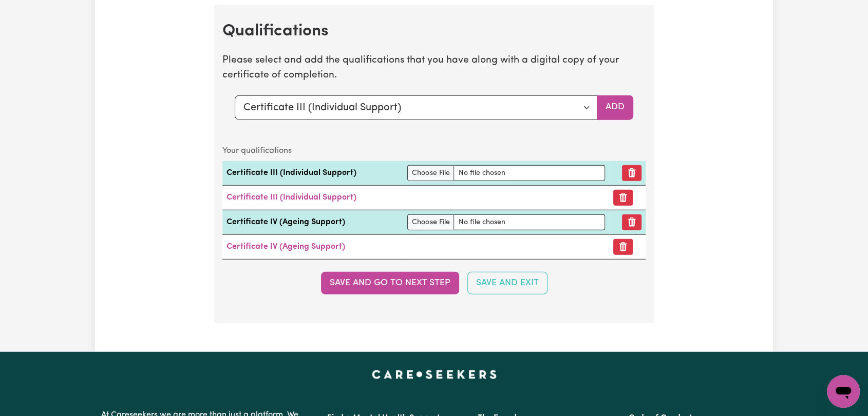 The image size is (868, 416). Describe the element at coordinates (313, 222) in the screenshot. I see `td: Certificate IV (Ageing Support)` at that location.